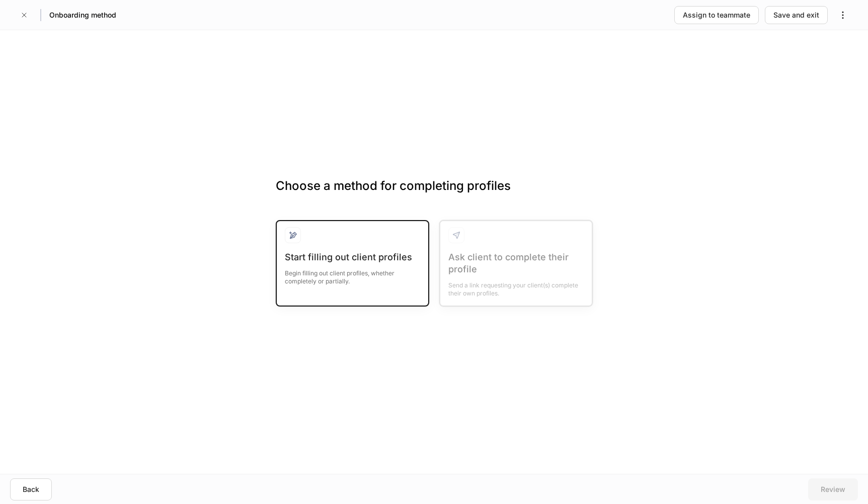  What do you see at coordinates (31, 490) in the screenshot?
I see `div: Back` at bounding box center [31, 490].